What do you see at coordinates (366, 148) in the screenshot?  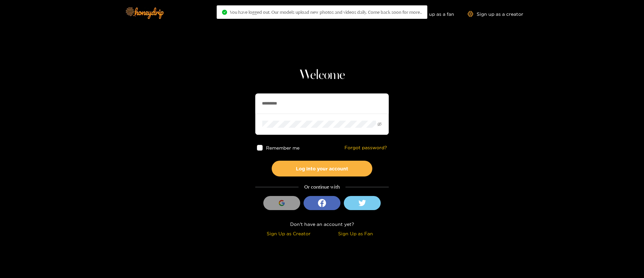 I see `a: Forgot password?` at bounding box center [366, 148].